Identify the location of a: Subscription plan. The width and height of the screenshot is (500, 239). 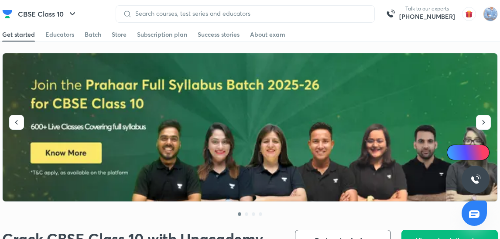
(162, 34).